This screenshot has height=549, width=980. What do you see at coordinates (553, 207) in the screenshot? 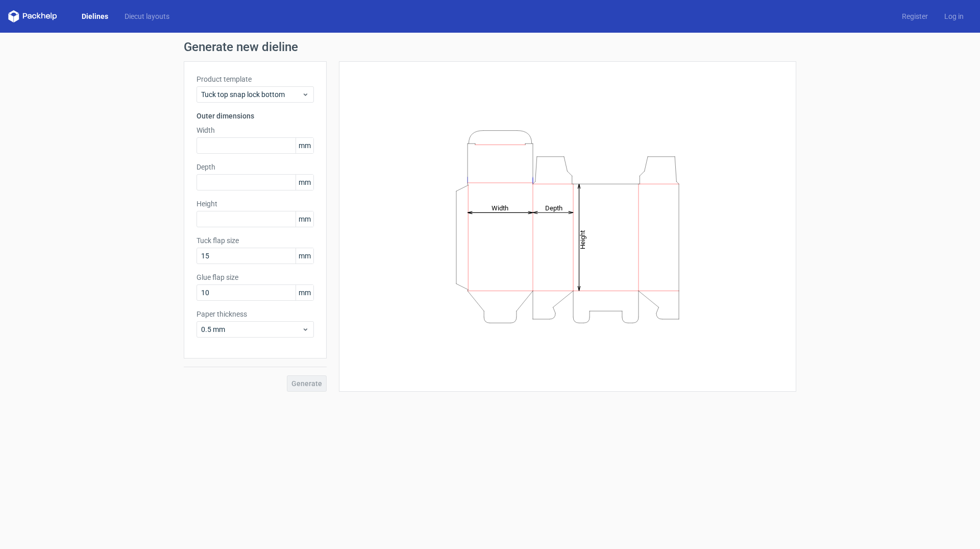
I see `tspan: Depth` at bounding box center [553, 207].